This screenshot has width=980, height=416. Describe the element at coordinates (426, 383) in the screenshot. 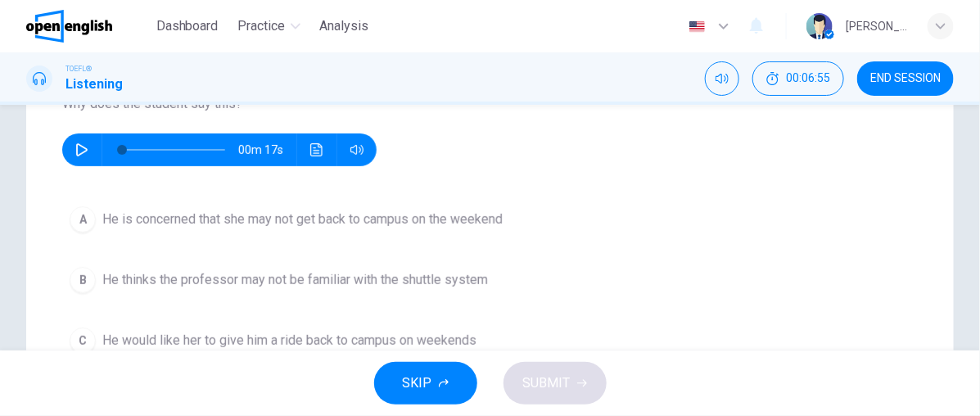

I see `button: SKIP` at that location.